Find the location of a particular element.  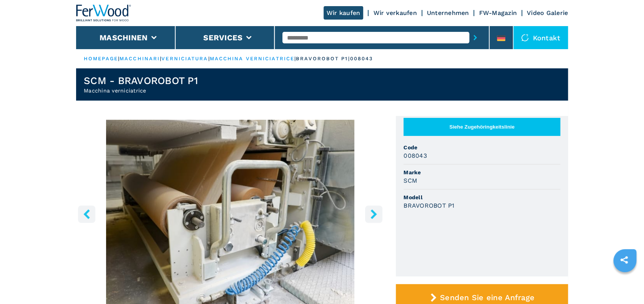

a: Unternehmen is located at coordinates (448, 13).